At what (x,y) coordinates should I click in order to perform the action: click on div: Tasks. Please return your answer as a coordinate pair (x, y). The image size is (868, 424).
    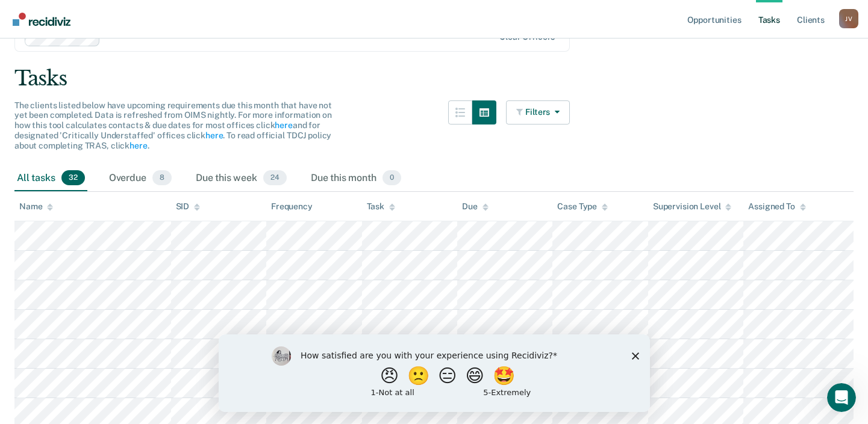
    Looking at the image, I should click on (433, 78).